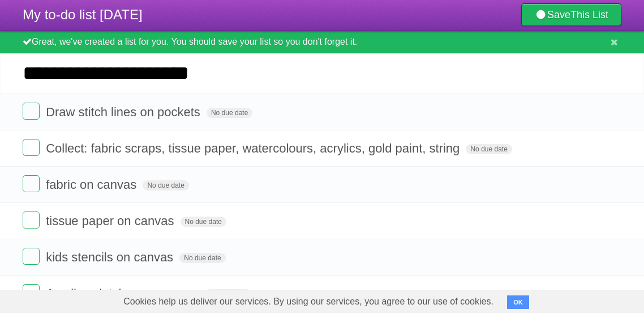  I want to click on b: This List, so click(589, 15).